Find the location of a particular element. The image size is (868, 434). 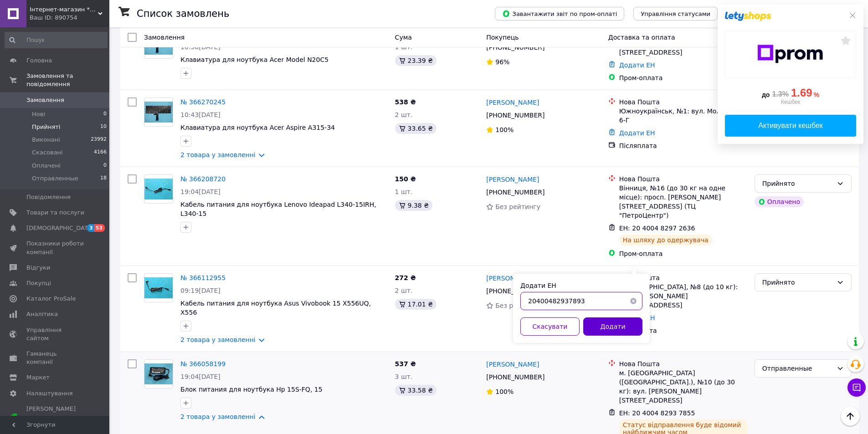

span: 3 is located at coordinates (91, 227).